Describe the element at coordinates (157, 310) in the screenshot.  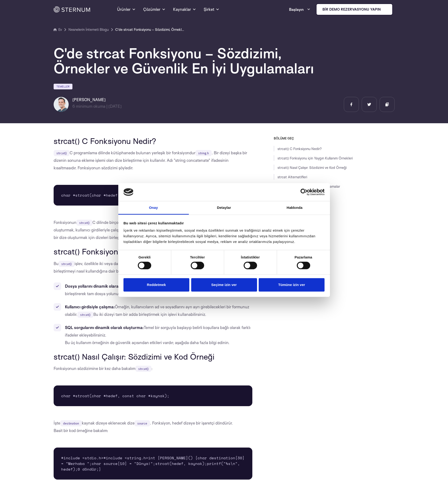
I see `font: Örneğin, kullanıcıların ad ve soyadlarını ayrı ayrı girebilecekleri bir formunuz olabilir.` at that location.